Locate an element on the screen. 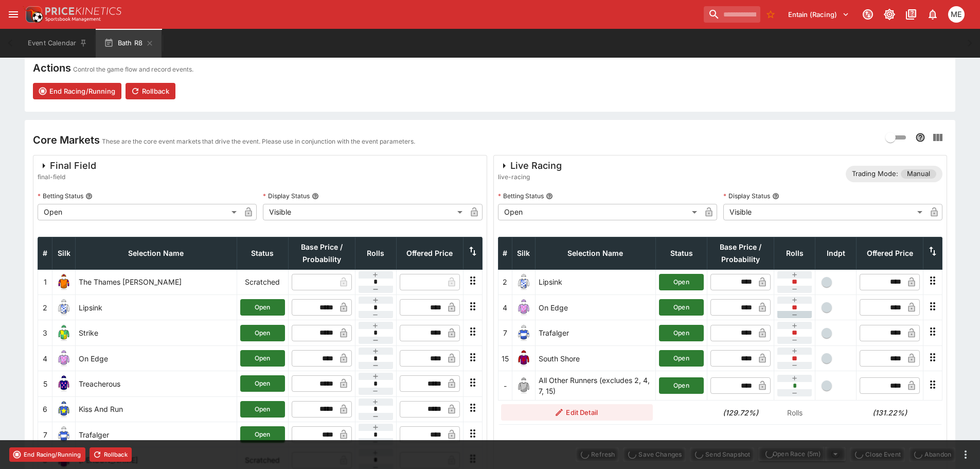  img: Sportsbook Management is located at coordinates (73, 19).